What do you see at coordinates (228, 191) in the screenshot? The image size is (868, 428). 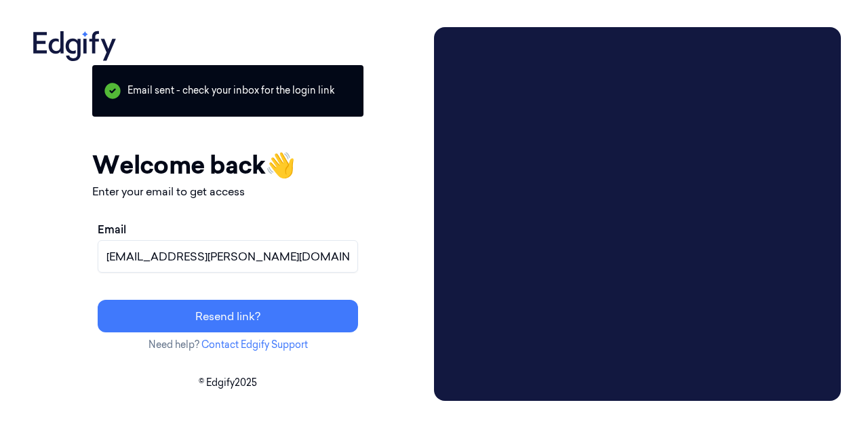 I see `p: Enter your email to get access` at bounding box center [228, 191].